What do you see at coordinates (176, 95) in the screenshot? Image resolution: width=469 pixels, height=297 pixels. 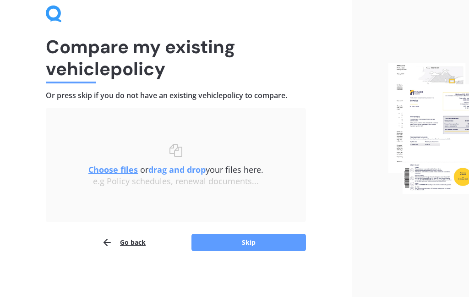 I see `h4: Or press skip if you do not have an existing vehicle policy to compare.` at bounding box center [176, 95].